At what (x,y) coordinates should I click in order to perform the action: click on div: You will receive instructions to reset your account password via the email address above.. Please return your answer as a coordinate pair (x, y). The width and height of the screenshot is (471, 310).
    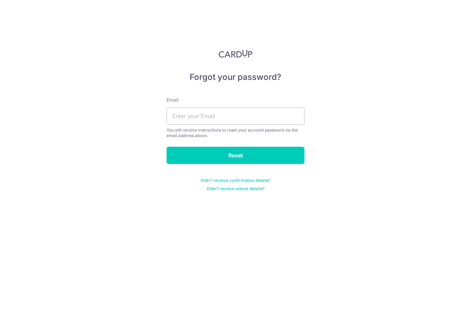
    Looking at the image, I should click on (236, 133).